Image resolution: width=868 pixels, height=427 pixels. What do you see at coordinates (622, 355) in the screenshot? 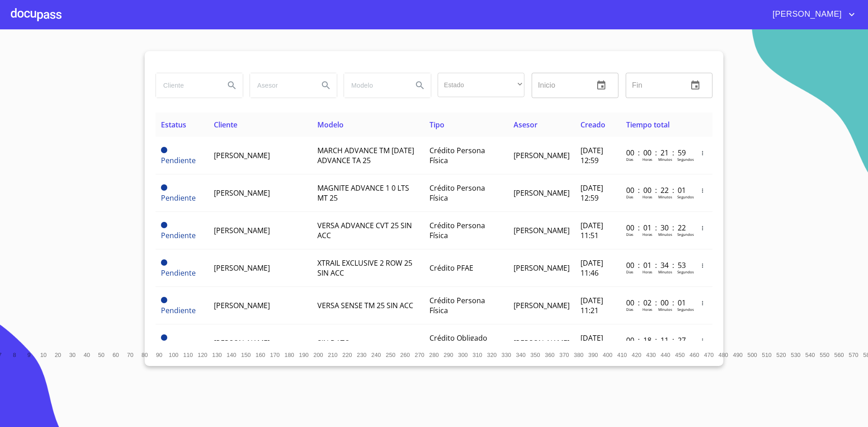
I see `span: 410` at bounding box center [622, 355].